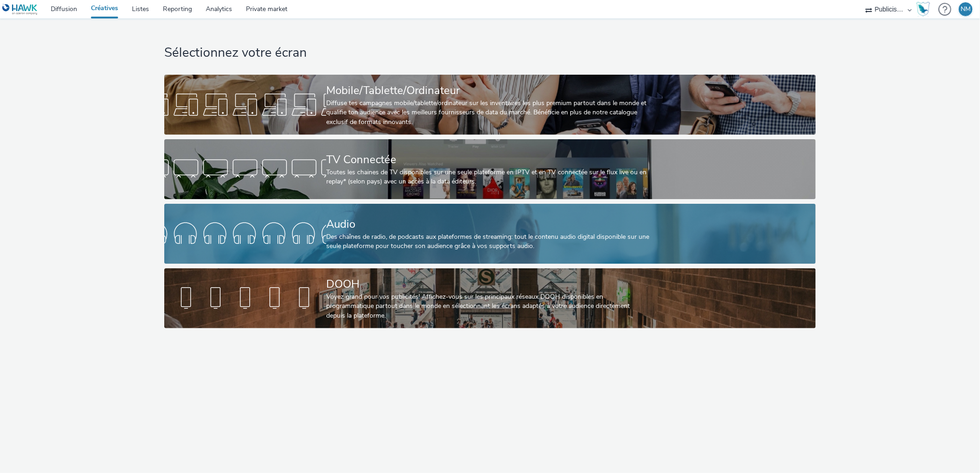  What do you see at coordinates (488, 90) in the screenshot?
I see `div: Mobile/Tablette/Ordinateur` at bounding box center [488, 90].